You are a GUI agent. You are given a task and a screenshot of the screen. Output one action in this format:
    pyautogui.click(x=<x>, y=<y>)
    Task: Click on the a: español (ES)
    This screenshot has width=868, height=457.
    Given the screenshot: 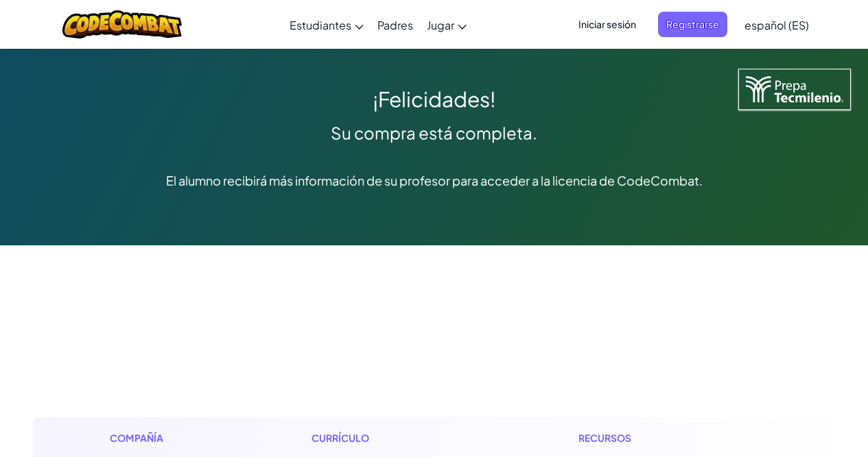 What is the action you would take?
    pyautogui.click(x=777, y=25)
    